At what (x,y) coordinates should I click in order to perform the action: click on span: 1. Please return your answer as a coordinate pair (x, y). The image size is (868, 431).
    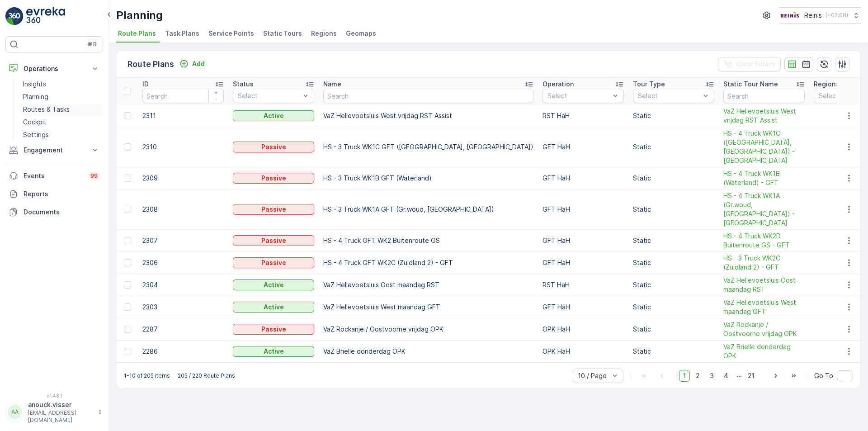
    Looking at the image, I should click on (684, 376).